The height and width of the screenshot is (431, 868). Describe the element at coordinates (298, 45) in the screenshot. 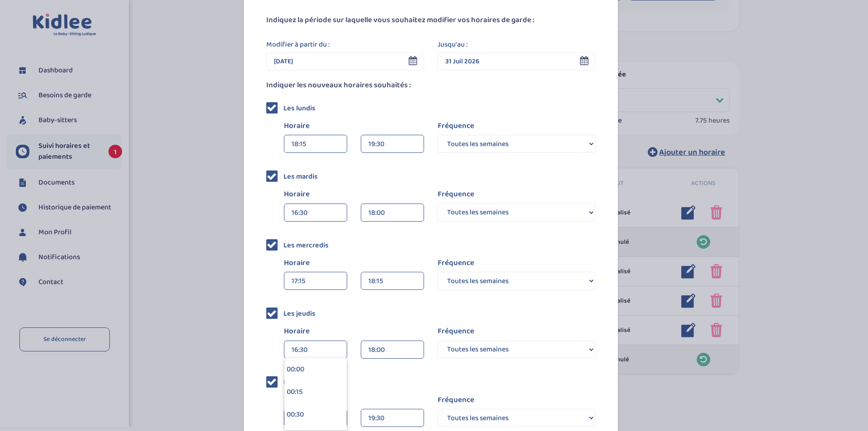

I see `span: Modifier à partir du :` at that location.